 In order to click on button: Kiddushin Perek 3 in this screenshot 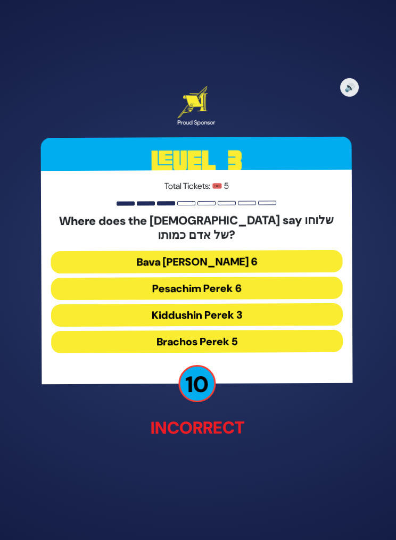, I will do `click(198, 316)`.